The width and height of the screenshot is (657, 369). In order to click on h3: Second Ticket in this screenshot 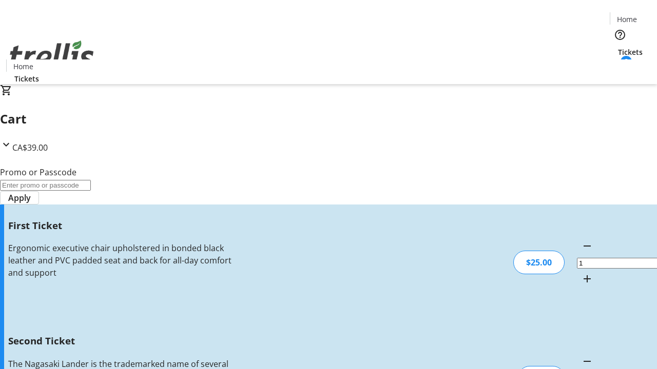, I will do `click(120, 341)`.